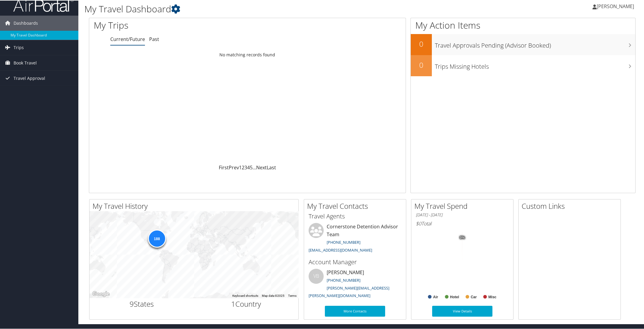 The width and height of the screenshot is (644, 329). Describe the element at coordinates (182, 25) in the screenshot. I see `h1: My Trips` at that location.